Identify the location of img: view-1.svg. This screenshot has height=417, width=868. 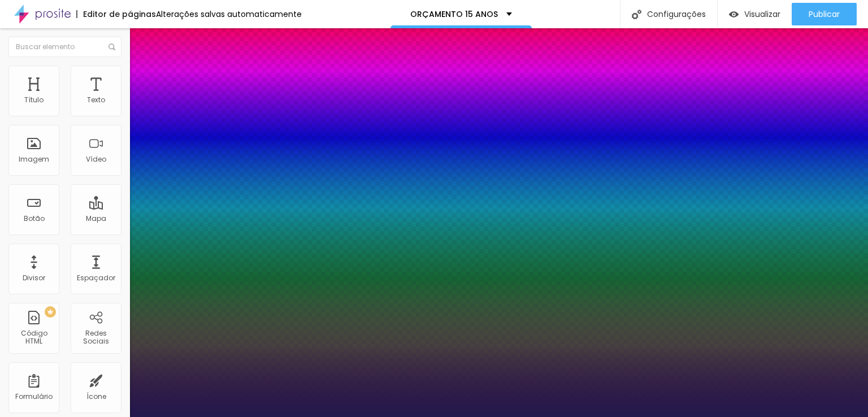
(733, 14).